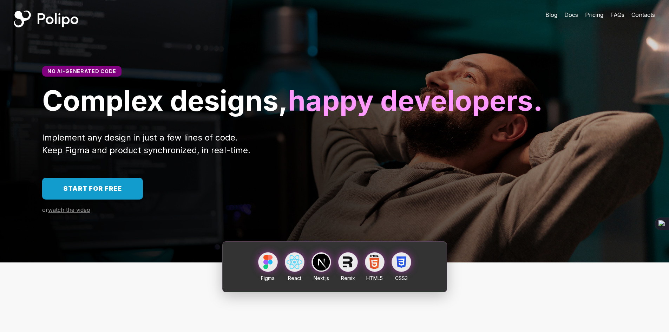 This screenshot has width=669, height=332. I want to click on span: CSS3, so click(401, 278).